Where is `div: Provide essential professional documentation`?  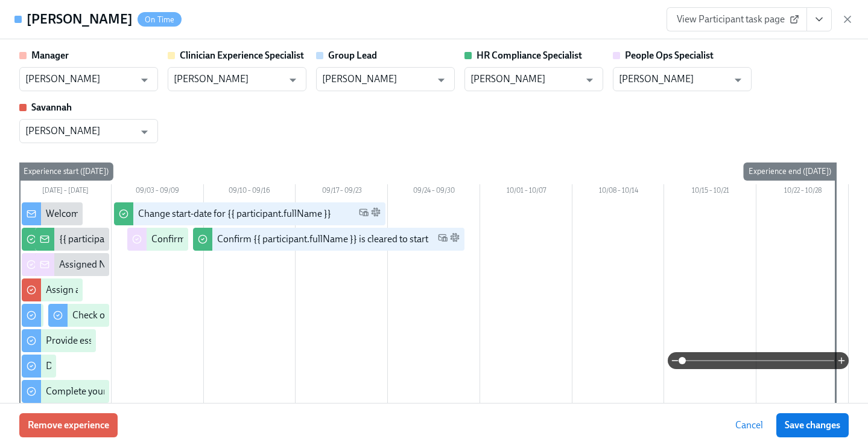
div: Provide essential professional documentation is located at coordinates (140, 340).